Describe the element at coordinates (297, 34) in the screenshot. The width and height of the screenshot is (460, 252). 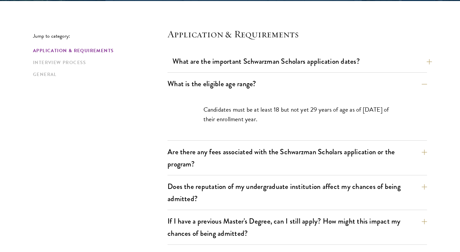
I see `h4: Application & Requirements` at that location.